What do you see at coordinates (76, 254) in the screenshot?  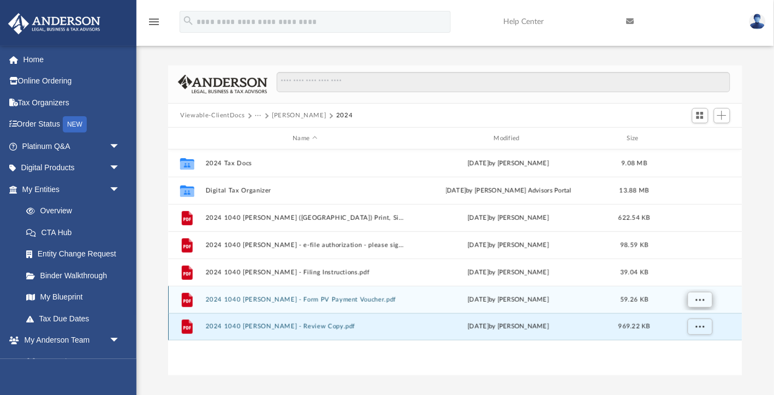 I see `a: Entity Change Request` at bounding box center [76, 254].